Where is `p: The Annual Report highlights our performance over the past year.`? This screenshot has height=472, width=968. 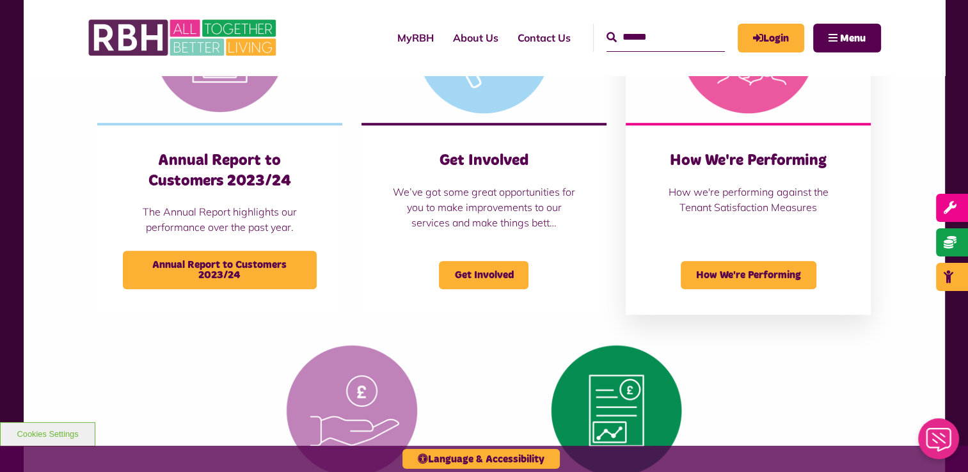 p: The Annual Report highlights our performance over the past year. is located at coordinates (219, 219).